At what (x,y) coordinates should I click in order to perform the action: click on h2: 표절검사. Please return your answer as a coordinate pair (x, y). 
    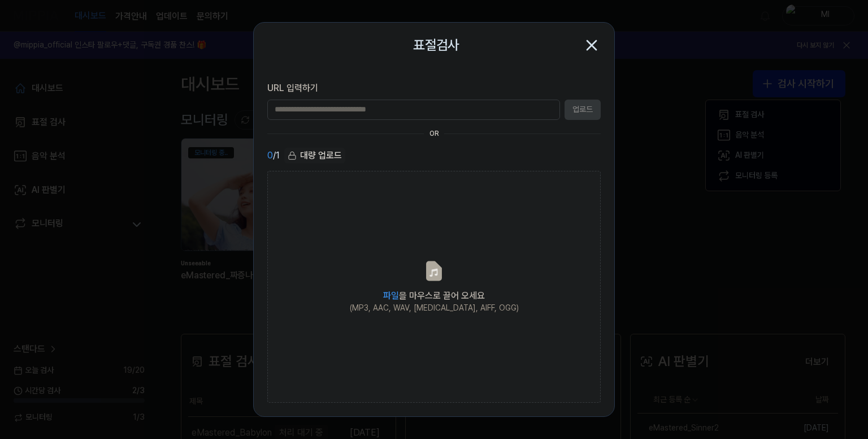
    Looking at the image, I should click on (436, 45).